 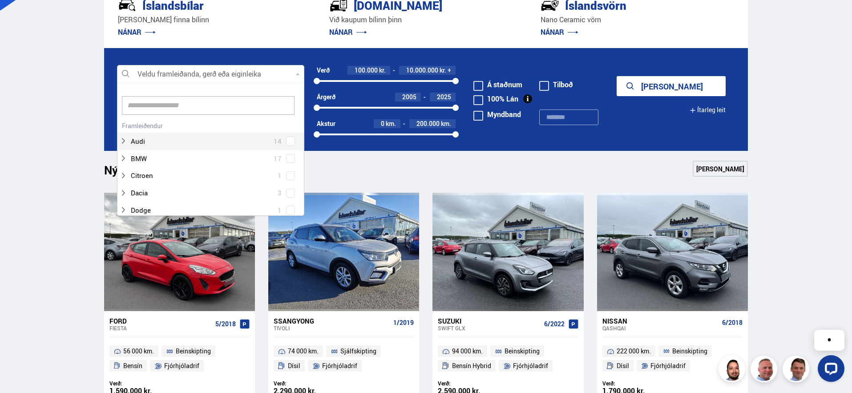 What do you see at coordinates (422, 70) in the screenshot?
I see `span: 10.000.000` at bounding box center [422, 70].